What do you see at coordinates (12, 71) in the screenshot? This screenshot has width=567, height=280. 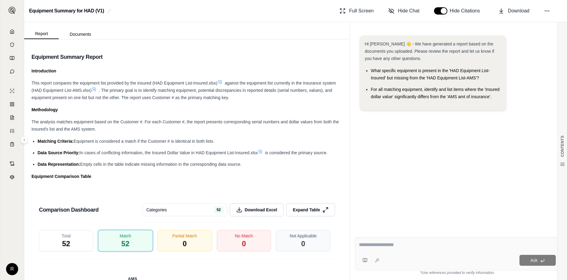 I see `a: Chat` at bounding box center [12, 71].